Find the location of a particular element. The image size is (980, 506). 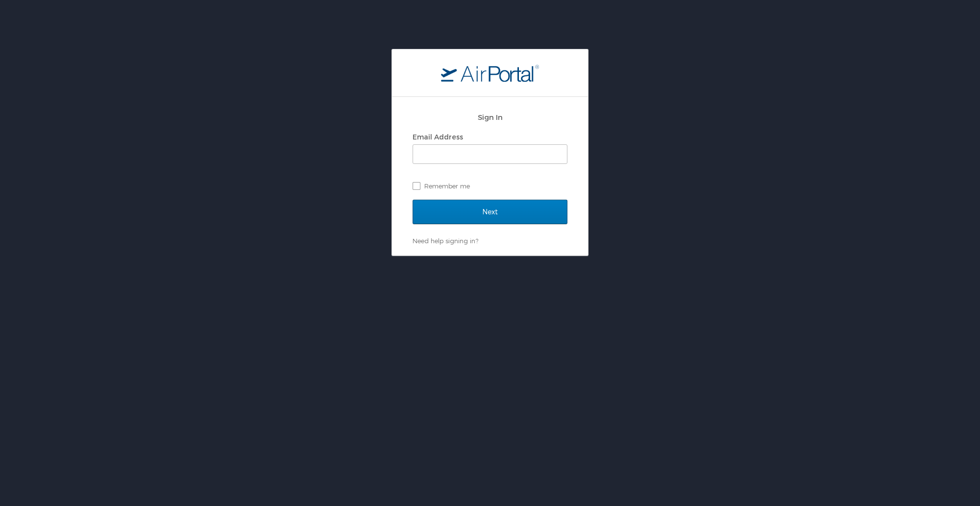

a: Need help signing in? is located at coordinates (446, 241).